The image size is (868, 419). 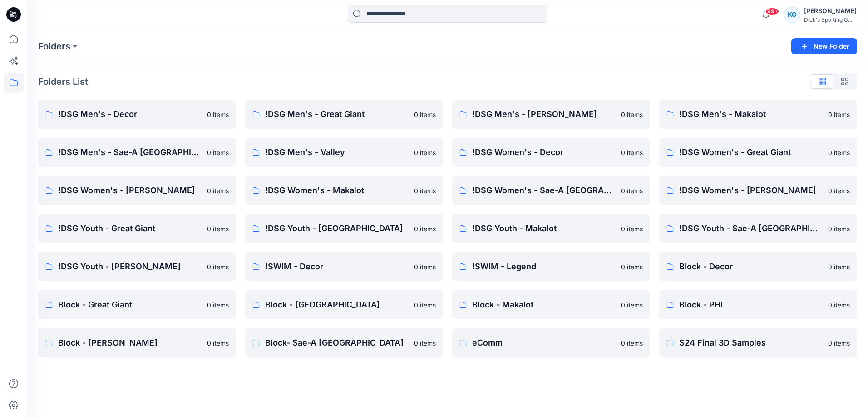 What do you see at coordinates (758, 267) in the screenshot?
I see `a: Block - Decor0 items` at bounding box center [758, 267].